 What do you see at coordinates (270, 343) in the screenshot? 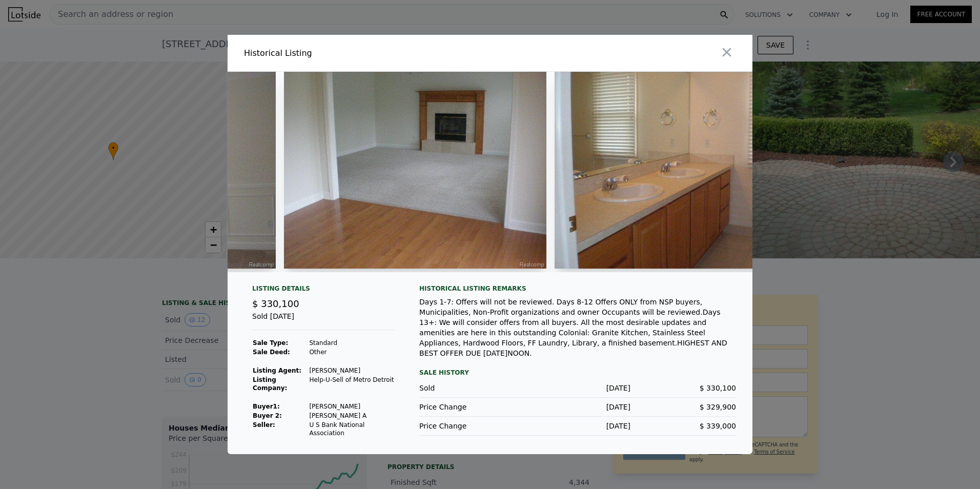
I see `strong: Sale Type:` at bounding box center [270, 343].